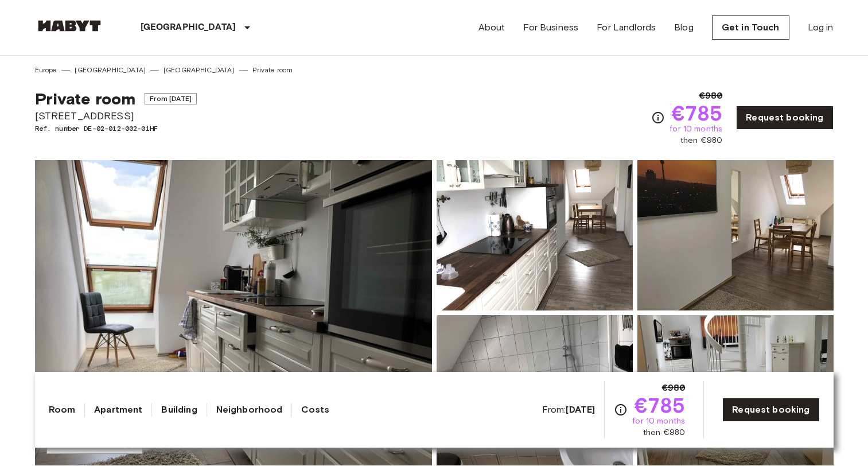  What do you see at coordinates (234, 312) in the screenshot?
I see `img: Marketing picture of unit DE-02-012-002-01HF` at bounding box center [234, 312].